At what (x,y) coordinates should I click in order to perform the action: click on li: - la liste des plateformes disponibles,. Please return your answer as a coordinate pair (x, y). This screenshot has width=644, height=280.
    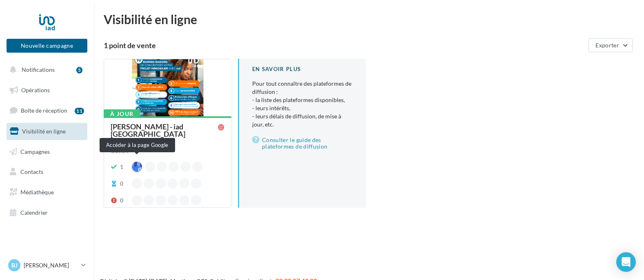
    Looking at the image, I should click on (302, 100).